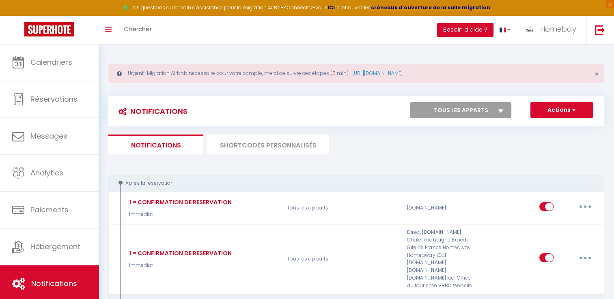  What do you see at coordinates (430, 7) in the screenshot?
I see `a: créneaux d'ouverture de la salle migration` at bounding box center [430, 7].